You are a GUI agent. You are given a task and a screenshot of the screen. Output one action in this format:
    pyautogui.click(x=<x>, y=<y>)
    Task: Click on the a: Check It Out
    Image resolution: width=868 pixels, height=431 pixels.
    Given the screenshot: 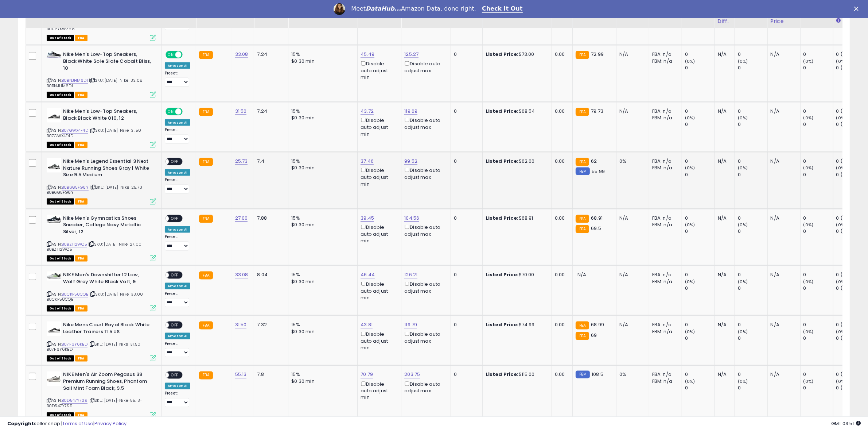 What is the action you would take?
    pyautogui.click(x=502, y=9)
    